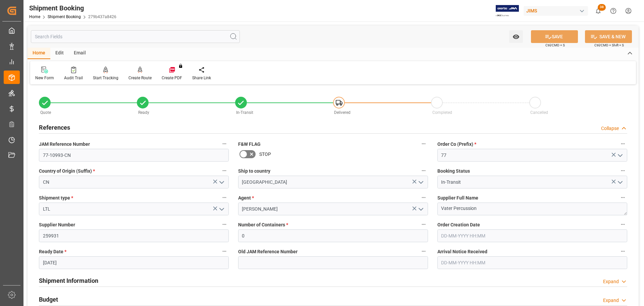 Image resolution: width=644 pixels, height=306 pixels. Describe the element at coordinates (53, 251) in the screenshot. I see `span: Ready Date` at that location.